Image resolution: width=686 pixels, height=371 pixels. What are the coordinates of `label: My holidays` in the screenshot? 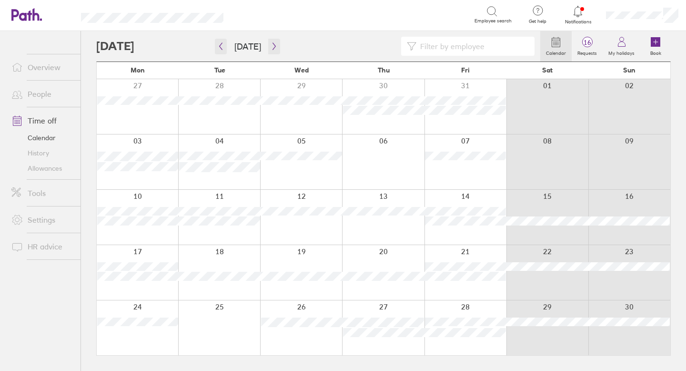 It's located at (621, 52).